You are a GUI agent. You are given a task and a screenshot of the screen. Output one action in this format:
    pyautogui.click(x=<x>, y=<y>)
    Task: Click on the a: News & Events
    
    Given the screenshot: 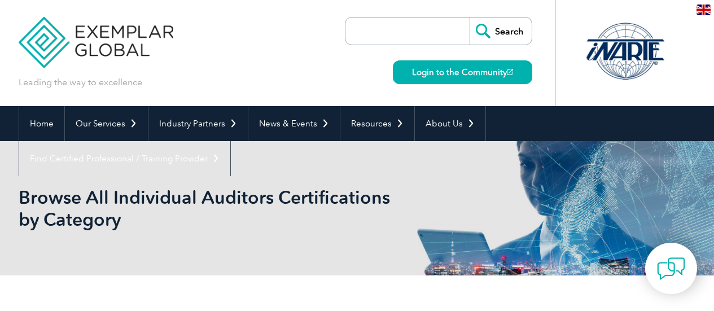 What is the action you would take?
    pyautogui.click(x=294, y=124)
    